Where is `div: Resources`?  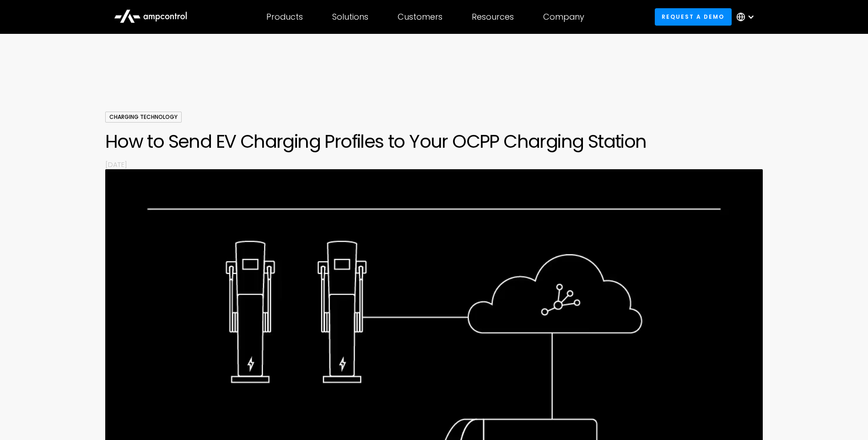 div: Resources is located at coordinates (493, 17).